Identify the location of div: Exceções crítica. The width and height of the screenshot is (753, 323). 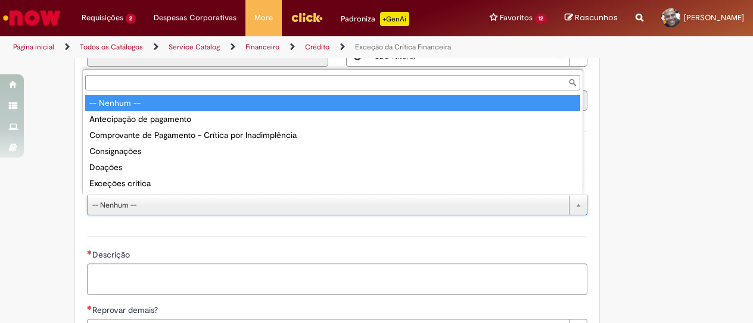
(332, 183).